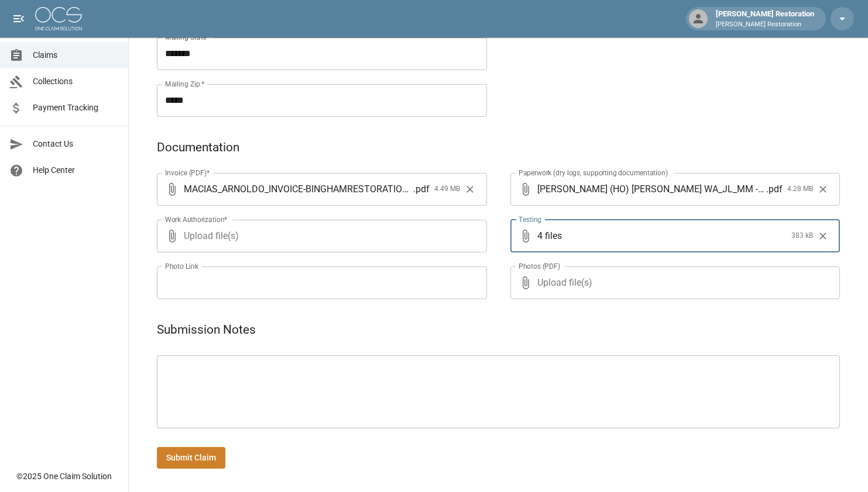 The width and height of the screenshot is (868, 492). I want to click on span: Collections, so click(75, 82).